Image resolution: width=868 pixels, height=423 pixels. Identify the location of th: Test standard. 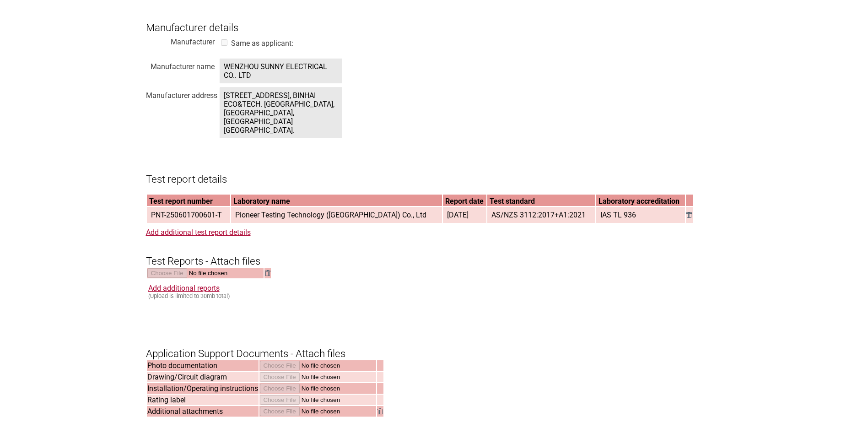
(541, 200).